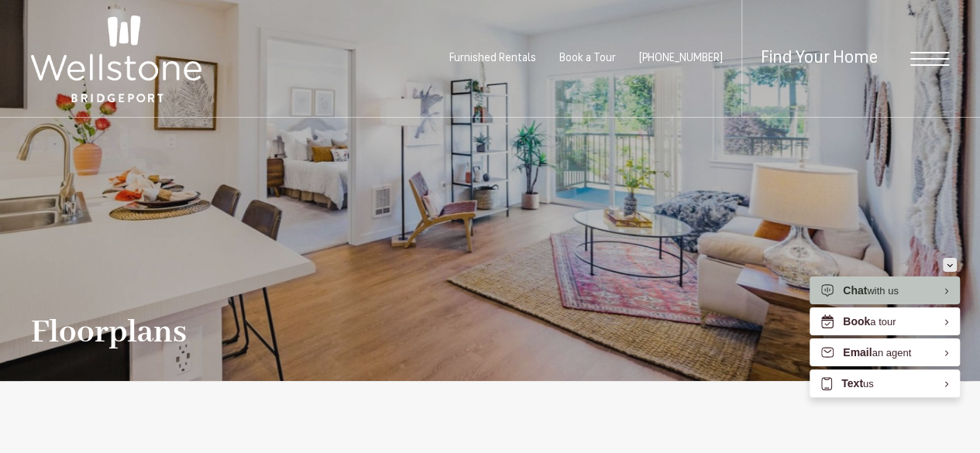 Image resolution: width=980 pixels, height=453 pixels. What do you see at coordinates (819, 58) in the screenshot?
I see `span: Find Your Home` at bounding box center [819, 58].